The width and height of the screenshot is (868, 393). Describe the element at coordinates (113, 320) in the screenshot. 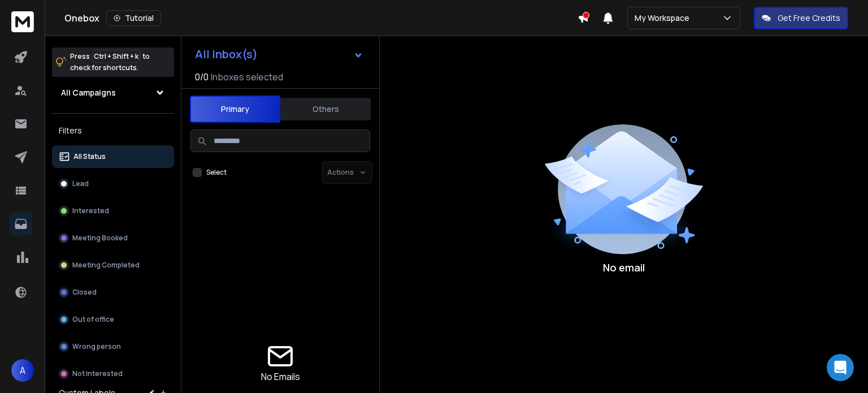

I see `button: Out of office` at that location.